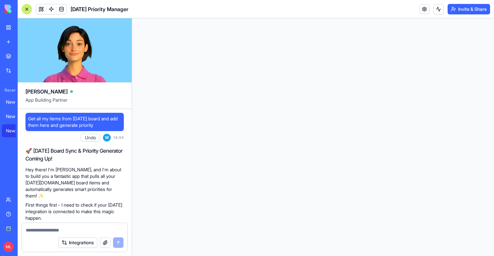 Image resolution: width=494 pixels, height=256 pixels. Describe the element at coordinates (8, 246) in the screenshot. I see `span: ML` at that location.